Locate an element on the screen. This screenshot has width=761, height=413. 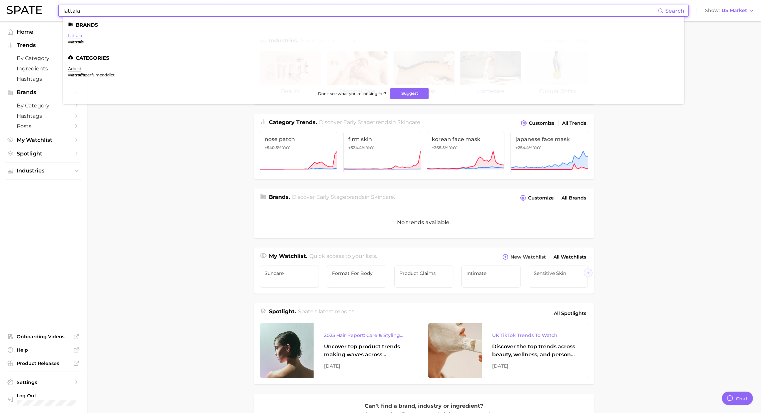
span: by Category is located at coordinates (43, 105).